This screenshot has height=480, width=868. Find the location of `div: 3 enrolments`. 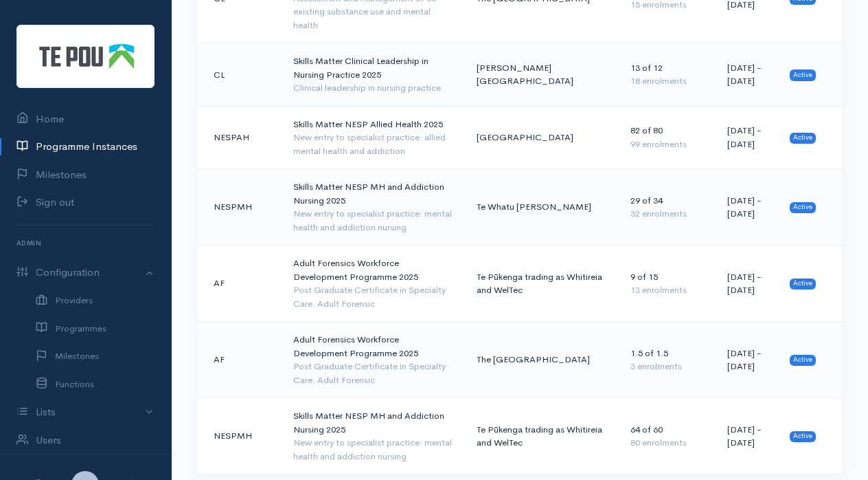

div: 3 enrolments is located at coordinates (668, 366).